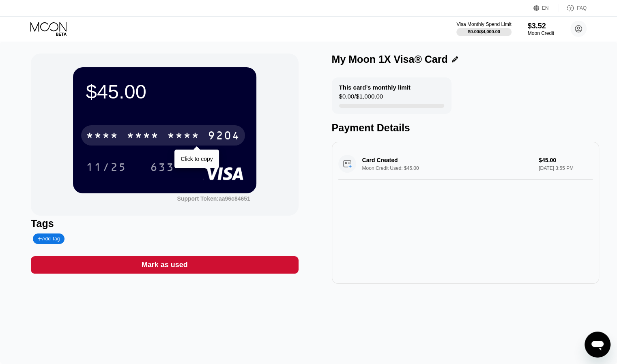 This screenshot has height=364, width=617. What do you see at coordinates (541, 29) in the screenshot?
I see `div: $3.52Moon Credit` at bounding box center [541, 29].